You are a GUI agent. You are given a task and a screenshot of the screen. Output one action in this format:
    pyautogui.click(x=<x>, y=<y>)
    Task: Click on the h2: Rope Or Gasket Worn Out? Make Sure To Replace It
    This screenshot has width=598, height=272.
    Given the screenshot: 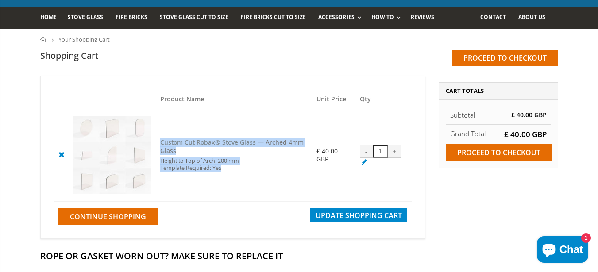 What is the action you would take?
    pyautogui.click(x=299, y=256)
    